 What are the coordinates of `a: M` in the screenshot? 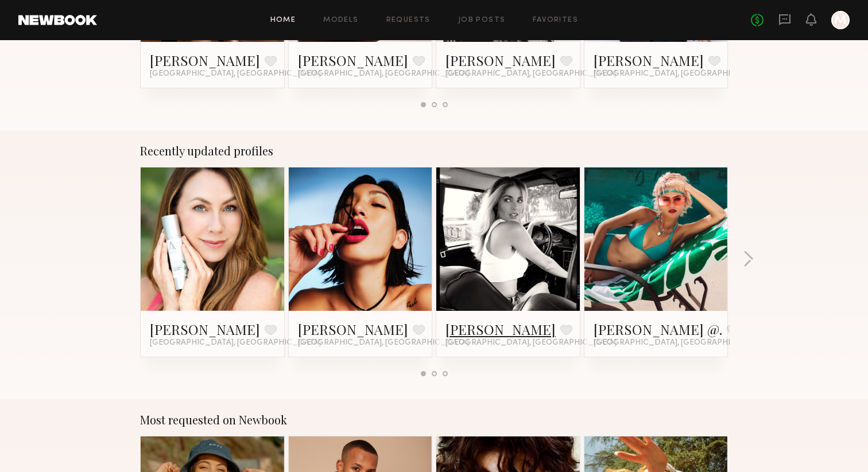 It's located at (841, 20).